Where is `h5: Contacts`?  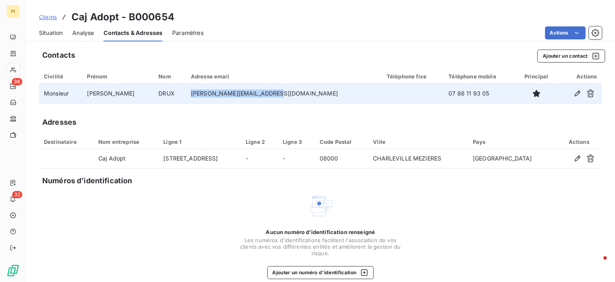 h5: Contacts is located at coordinates (58, 55).